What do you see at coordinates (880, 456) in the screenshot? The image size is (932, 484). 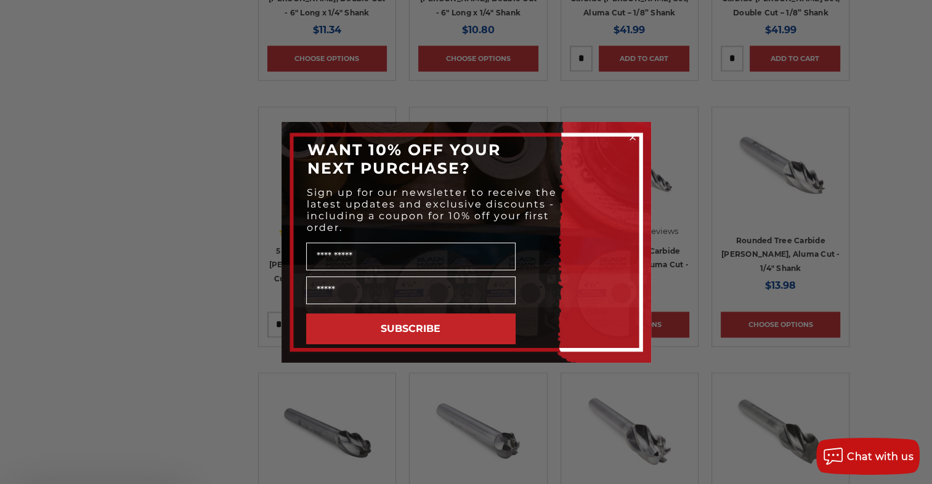 I see `span: Chat with us` at bounding box center [880, 456].